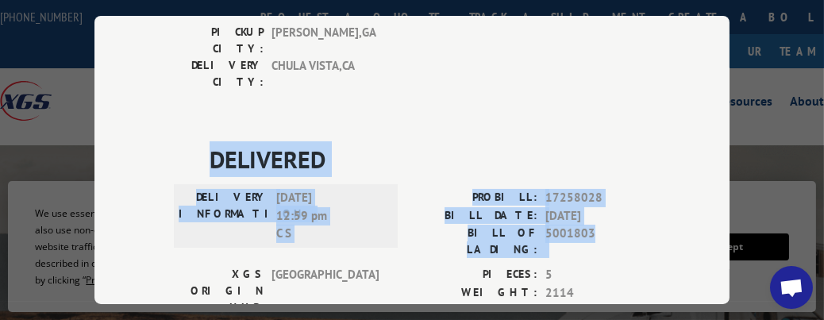 Image resolution: width=824 pixels, height=320 pixels. What do you see at coordinates (223, 216) in the screenshot?
I see `label: DELIVERY INFORMATION:` at bounding box center [223, 216].